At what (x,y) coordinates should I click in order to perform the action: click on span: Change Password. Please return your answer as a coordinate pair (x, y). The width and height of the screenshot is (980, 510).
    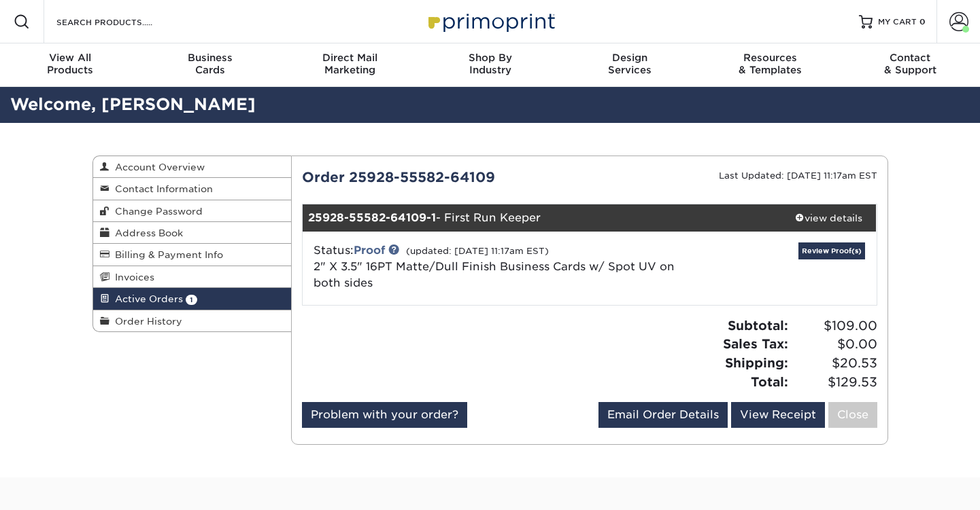
    Looking at the image, I should click on (156, 211).